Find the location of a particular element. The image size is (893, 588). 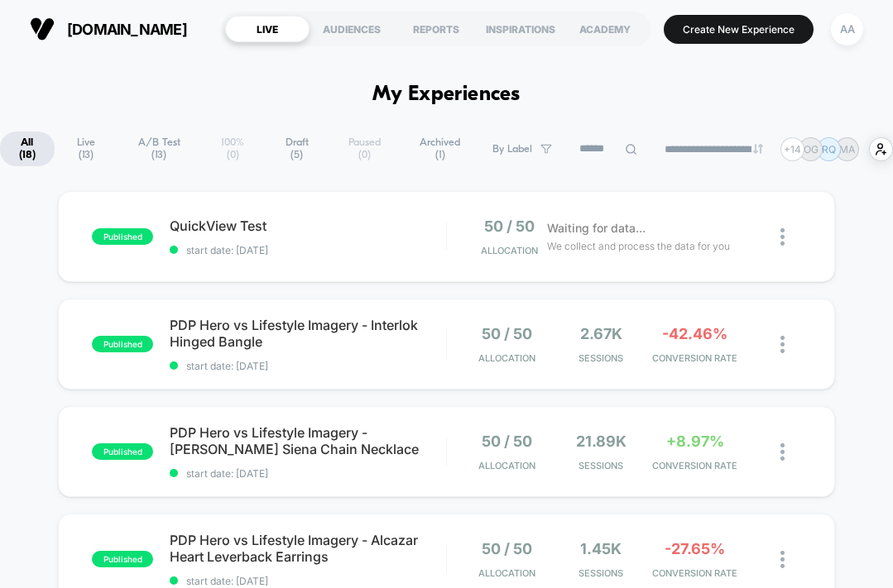

span: PDP Hero vs Lifestyle Imagery - Interlok Hinged Bangle is located at coordinates (308, 334).